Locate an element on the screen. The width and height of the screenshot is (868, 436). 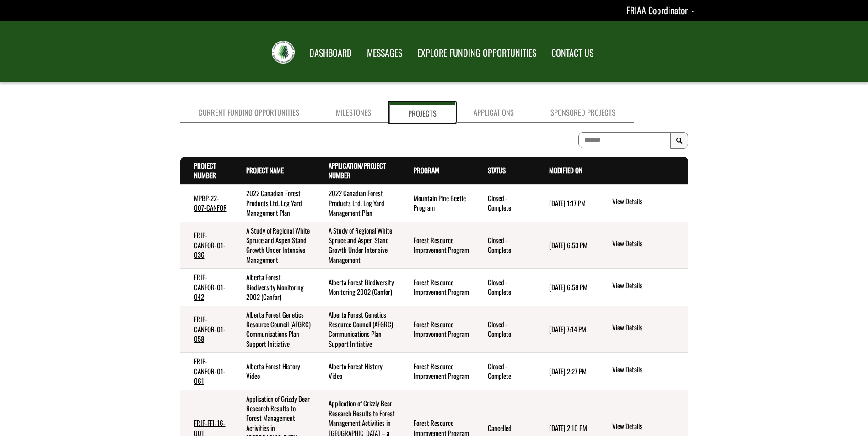
th: Actions is located at coordinates (643, 171).